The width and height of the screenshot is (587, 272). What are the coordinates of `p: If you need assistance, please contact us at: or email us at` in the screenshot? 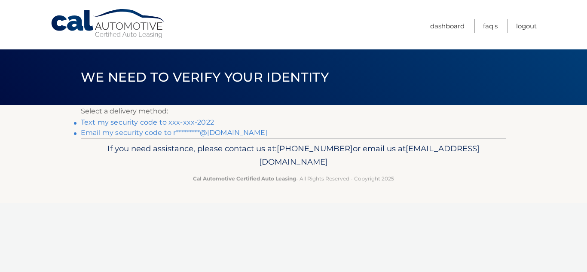 It's located at (293, 156).